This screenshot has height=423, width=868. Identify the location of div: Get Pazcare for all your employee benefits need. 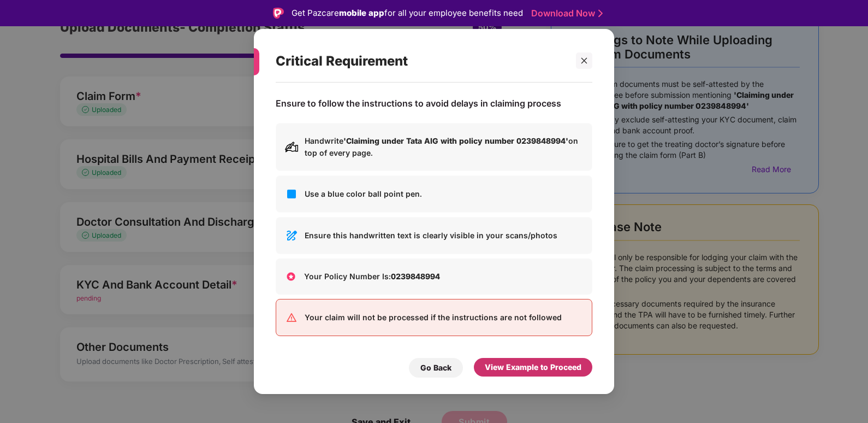
(407, 13).